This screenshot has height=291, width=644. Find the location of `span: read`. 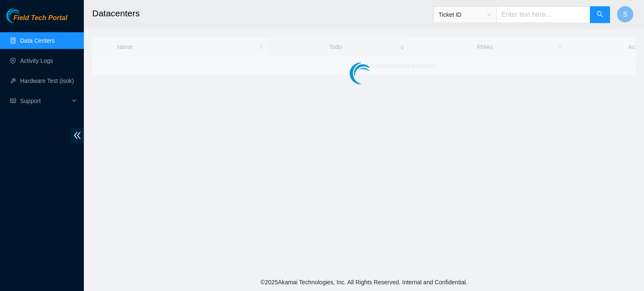

span: read is located at coordinates (13, 101).